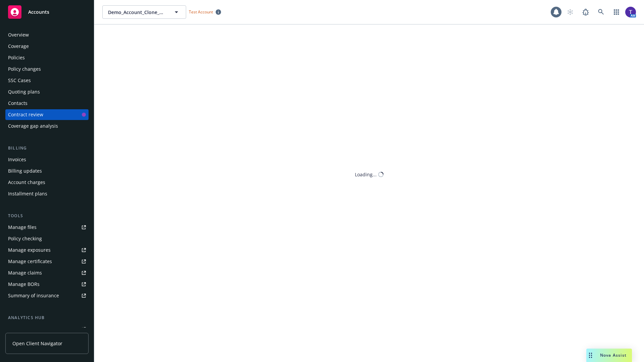 Image resolution: width=644 pixels, height=362 pixels. Describe the element at coordinates (28, 194) in the screenshot. I see `div: Installment plans` at that location.